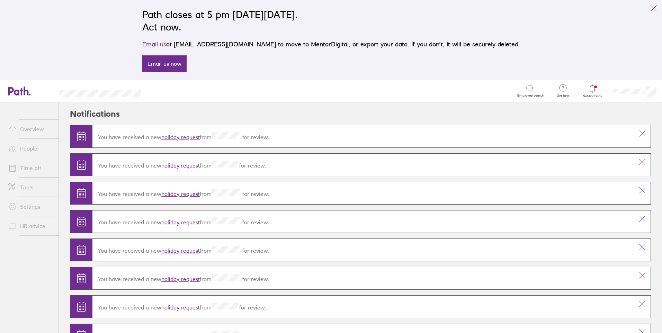 The width and height of the screenshot is (662, 333). What do you see at coordinates (30, 129) in the screenshot?
I see `a: Overview` at bounding box center [30, 129].